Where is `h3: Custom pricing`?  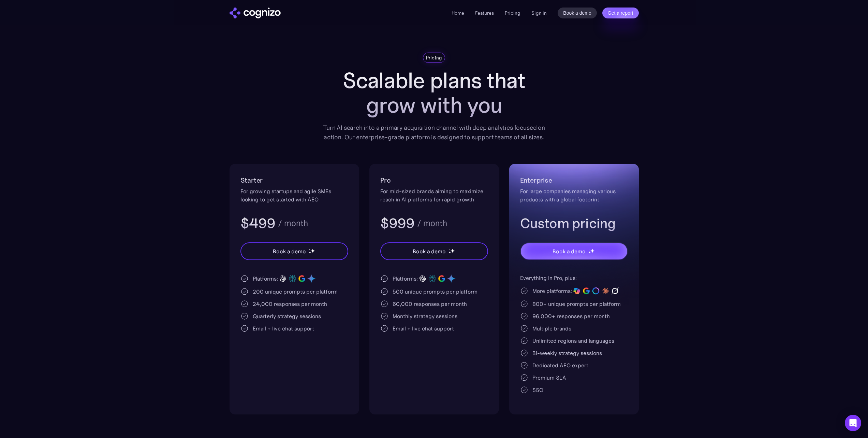 h3: Custom pricing is located at coordinates (574, 223).